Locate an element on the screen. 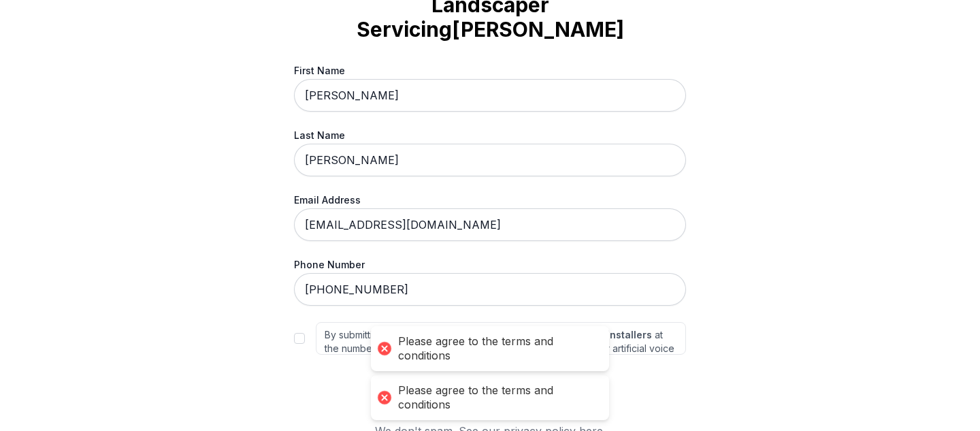 Image resolution: width=980 pixels, height=431 pixels. input: First Name is located at coordinates (490, 95).